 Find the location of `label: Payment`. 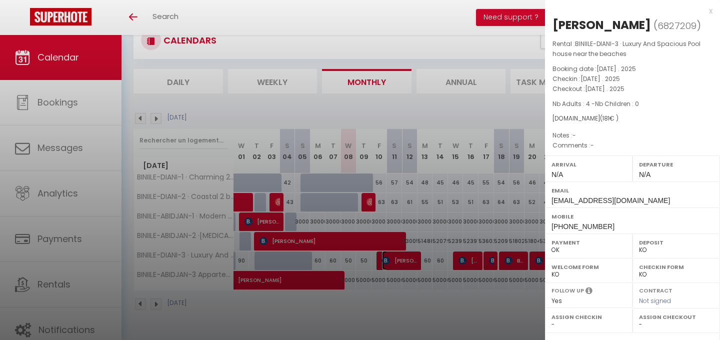

label: Payment is located at coordinates (588, 242).